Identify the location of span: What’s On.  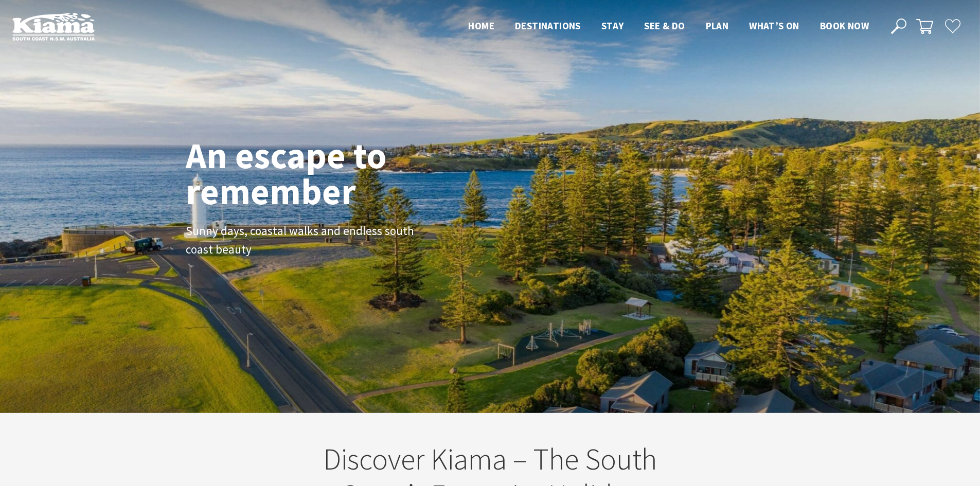
(774, 26).